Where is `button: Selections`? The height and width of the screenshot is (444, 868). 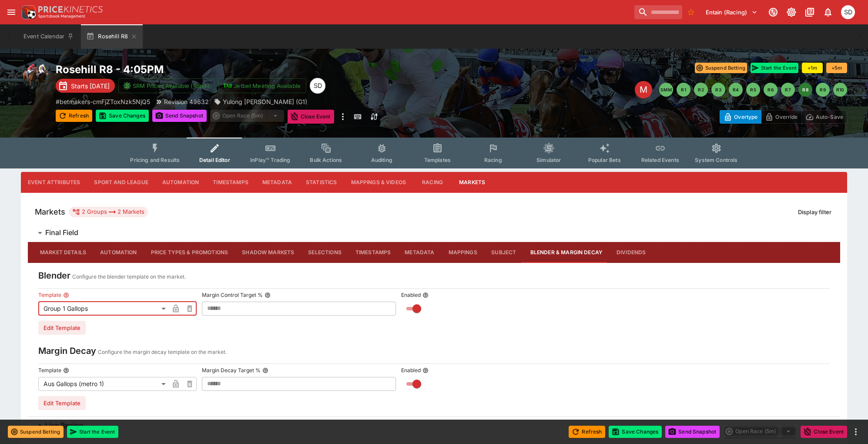
button: Selections is located at coordinates (325, 252).